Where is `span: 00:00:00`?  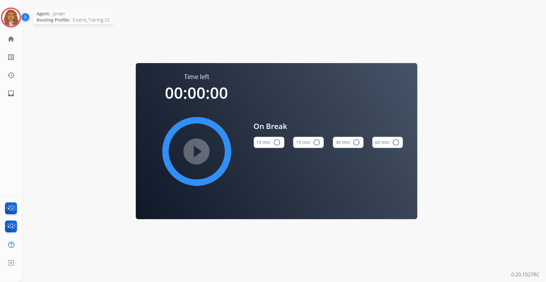
span: 00:00:00 is located at coordinates (197, 93).